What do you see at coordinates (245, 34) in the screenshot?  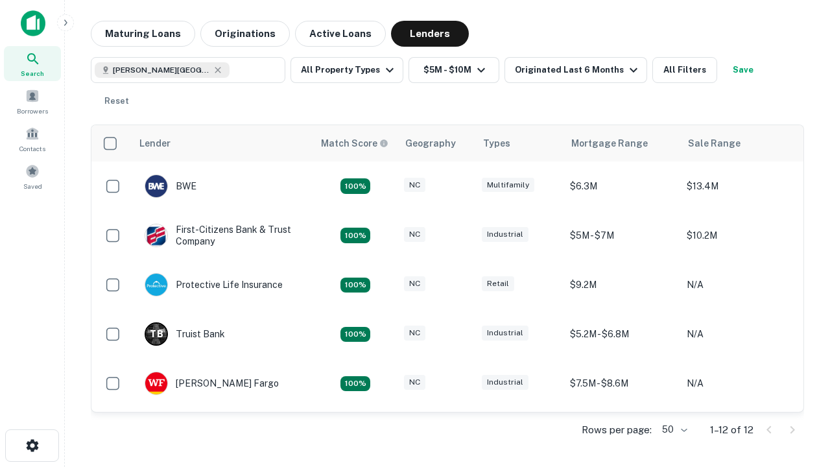 I see `button: Originations` at bounding box center [245, 34].